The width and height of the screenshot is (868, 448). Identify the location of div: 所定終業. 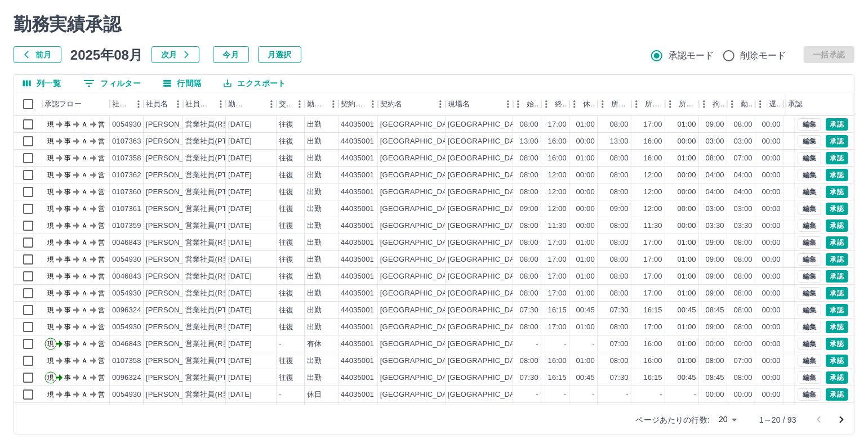
(654, 104).